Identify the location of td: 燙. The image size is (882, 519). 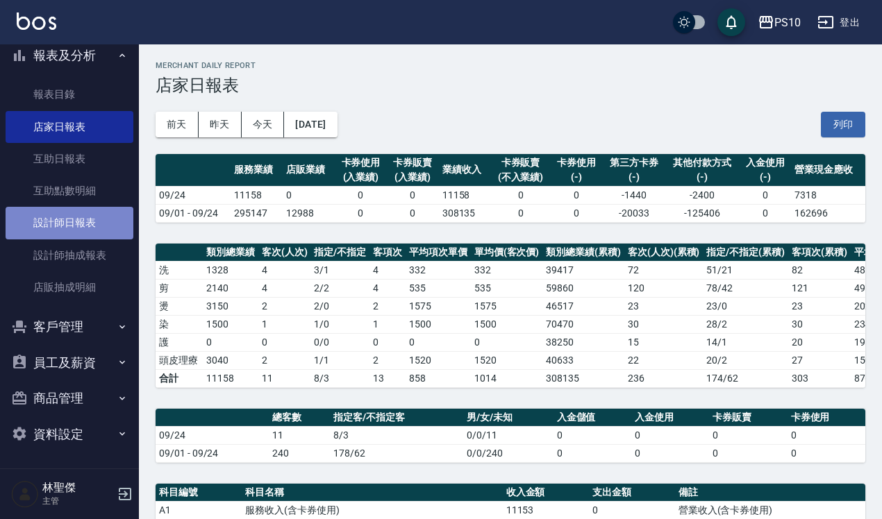
(179, 306).